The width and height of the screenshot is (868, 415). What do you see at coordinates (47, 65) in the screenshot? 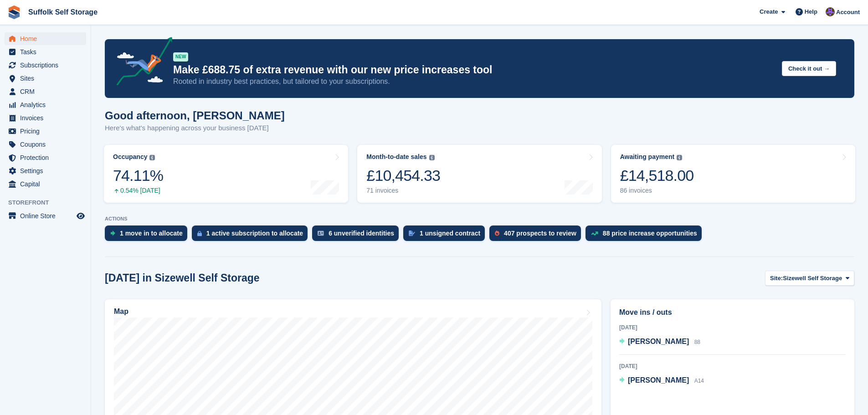
I see `span: Subscriptions` at bounding box center [47, 65].